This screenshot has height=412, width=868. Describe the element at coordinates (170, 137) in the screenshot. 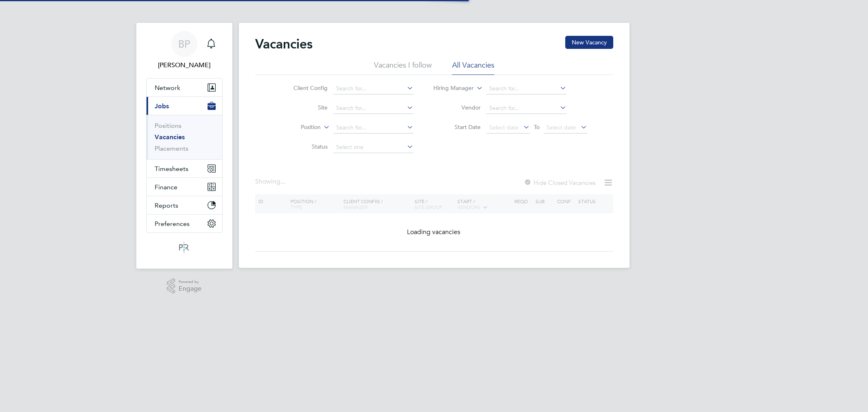

I see `a: Vacancies` at that location.